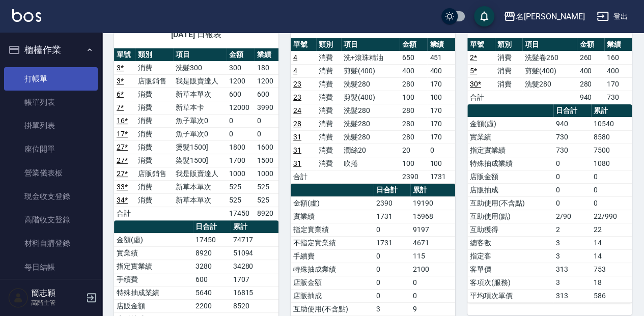 The image size is (644, 316). I want to click on td: 店販銷售, so click(154, 173).